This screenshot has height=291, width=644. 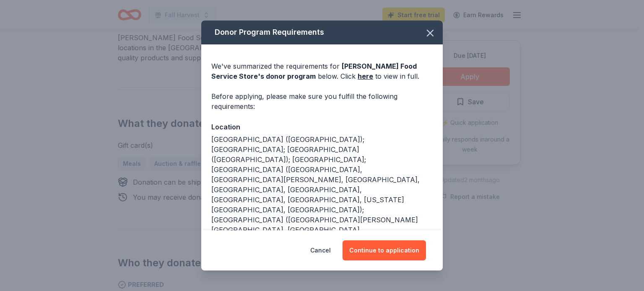 What do you see at coordinates (322, 71) in the screenshot?
I see `div: We've summarized the requirements for below. Click to view in full.` at bounding box center [322, 71].